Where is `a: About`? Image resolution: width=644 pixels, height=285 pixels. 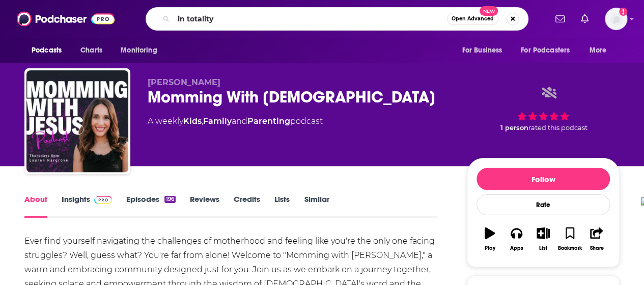 a: About is located at coordinates (35, 206).